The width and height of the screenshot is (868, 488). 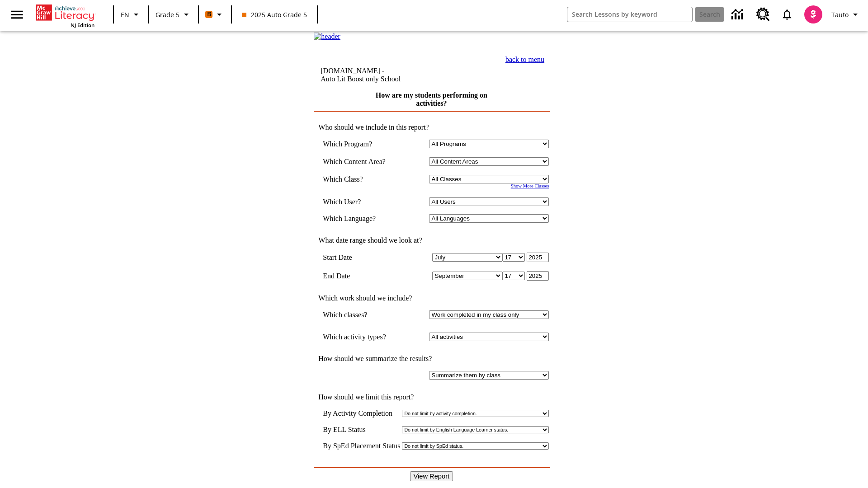 What do you see at coordinates (530, 186) in the screenshot?
I see `a: Show More Classes` at bounding box center [530, 186].